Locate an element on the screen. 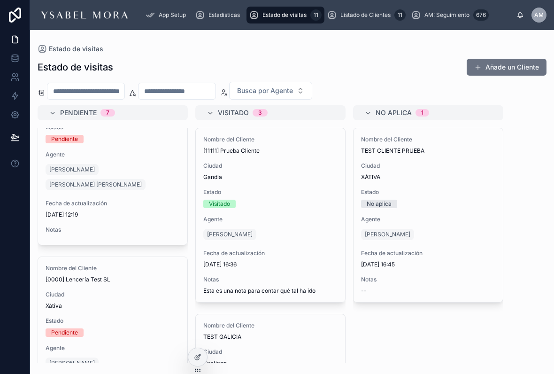 This screenshot has width=554, height=374. span: Busca por Agente is located at coordinates (265, 91).